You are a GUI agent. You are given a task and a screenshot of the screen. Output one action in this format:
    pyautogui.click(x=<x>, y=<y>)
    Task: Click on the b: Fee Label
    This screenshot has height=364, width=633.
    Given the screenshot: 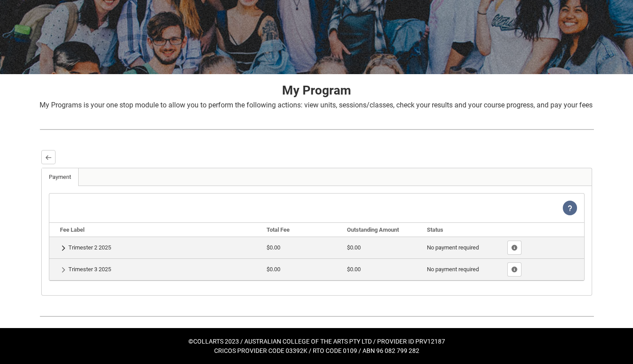 What is the action you would take?
    pyautogui.click(x=72, y=230)
    